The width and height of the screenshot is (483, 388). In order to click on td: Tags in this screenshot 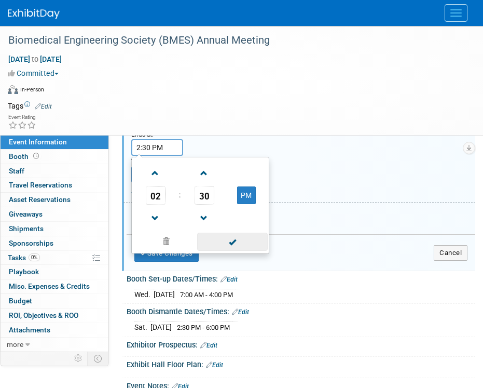, I will do `click(30, 106)`.